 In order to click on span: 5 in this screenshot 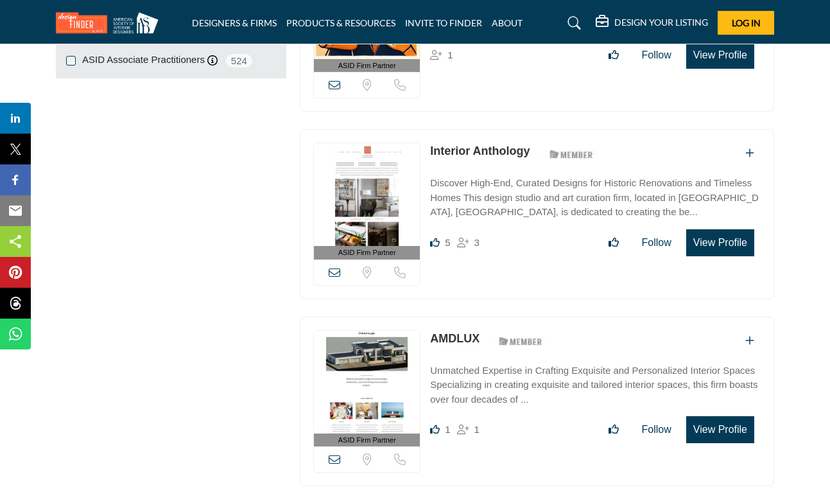, I will do `click(448, 242)`.